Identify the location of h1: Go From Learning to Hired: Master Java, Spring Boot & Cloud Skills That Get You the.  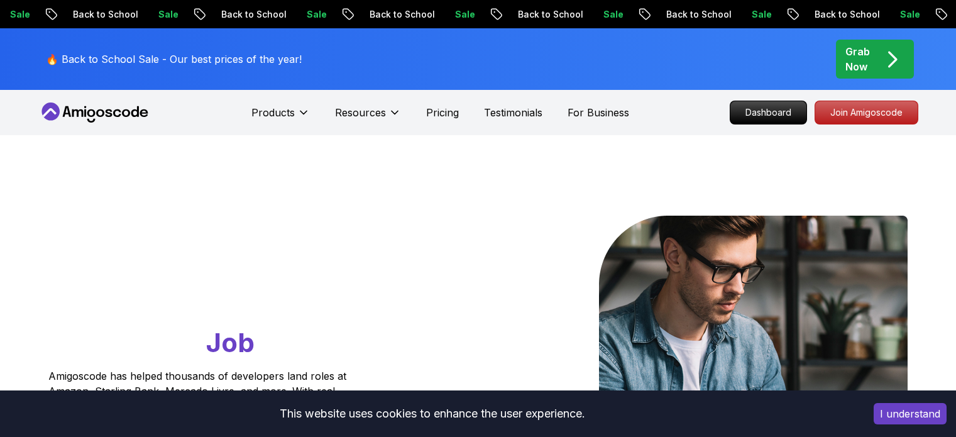
(221, 288).